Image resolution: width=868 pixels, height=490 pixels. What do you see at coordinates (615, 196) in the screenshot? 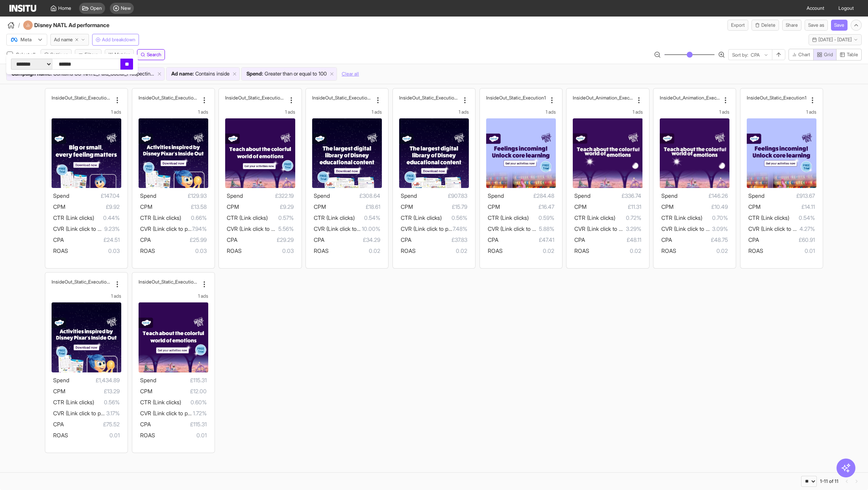
I see `span: £336.74` at bounding box center [615, 196].